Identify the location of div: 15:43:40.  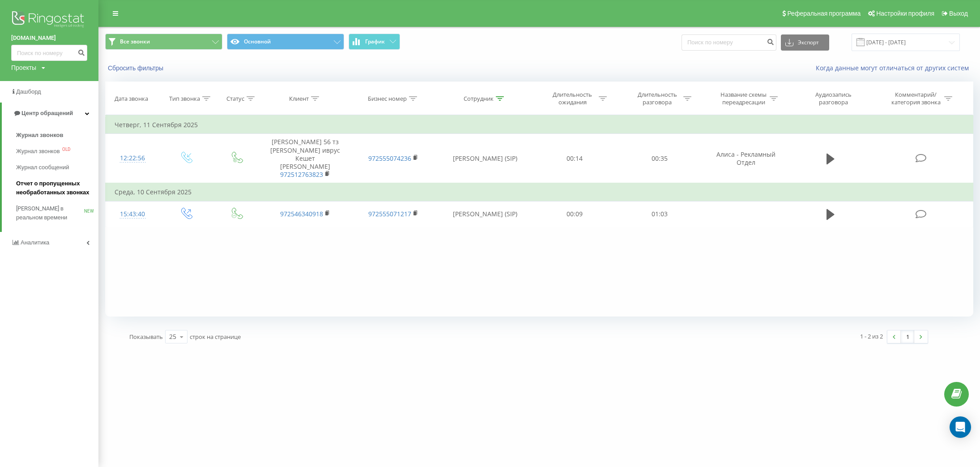
(133, 214).